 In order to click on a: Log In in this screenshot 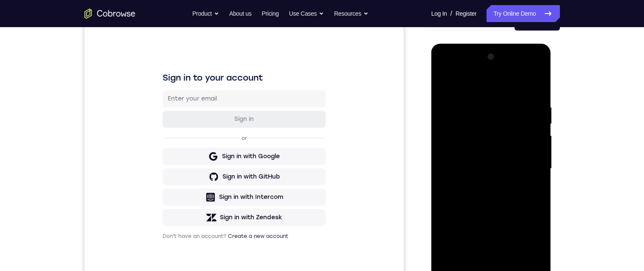, I will do `click(439, 14)`.